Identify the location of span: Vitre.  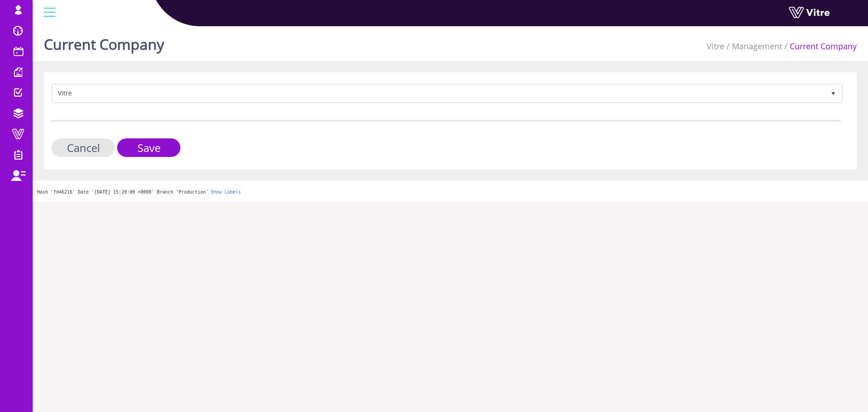
(438, 93).